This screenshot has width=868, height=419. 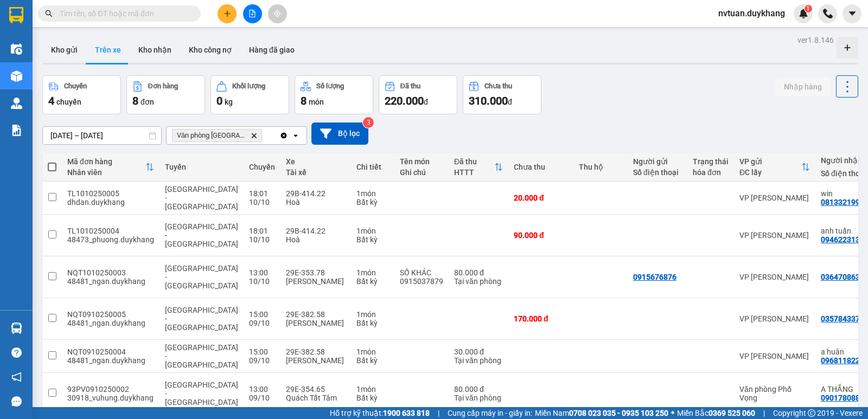 What do you see at coordinates (847, 47) in the screenshot?
I see `div: Tạo kho hàng mới` at bounding box center [847, 47].